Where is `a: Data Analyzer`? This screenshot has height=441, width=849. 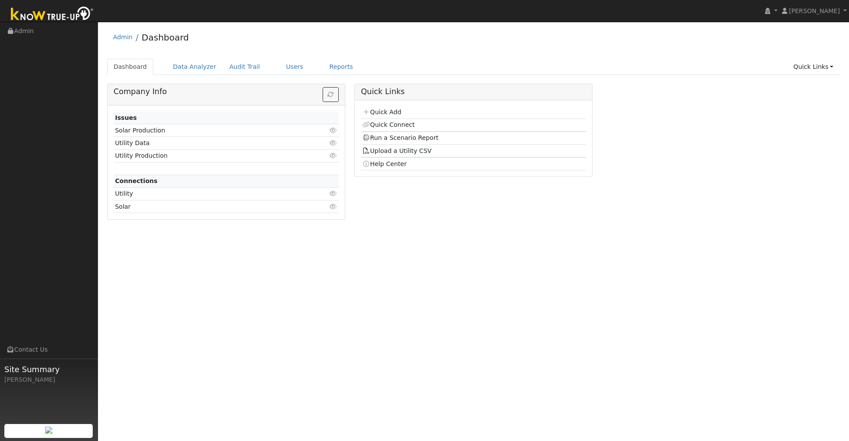
a: Data Analyzer is located at coordinates (195, 67).